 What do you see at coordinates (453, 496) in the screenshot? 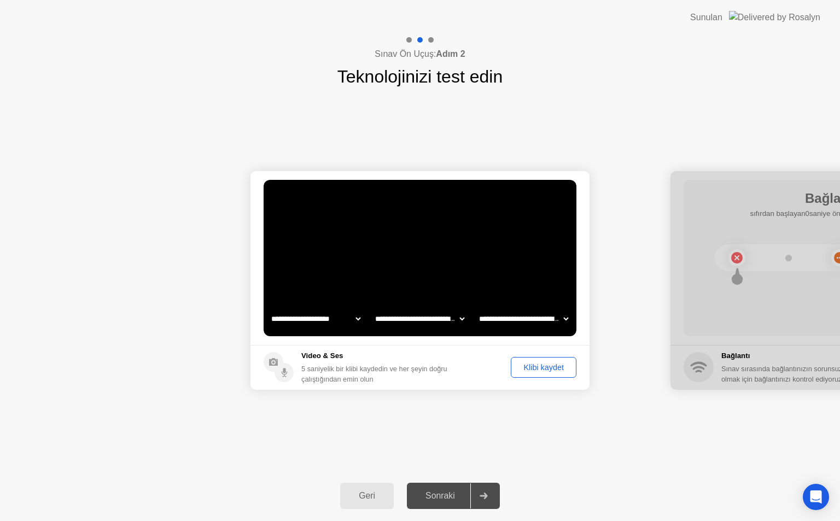
I see `button: Sonraki` at bounding box center [453, 496].